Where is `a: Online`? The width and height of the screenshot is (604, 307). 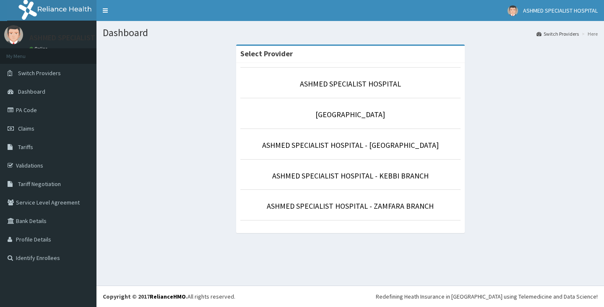 a: Online is located at coordinates (39, 49).